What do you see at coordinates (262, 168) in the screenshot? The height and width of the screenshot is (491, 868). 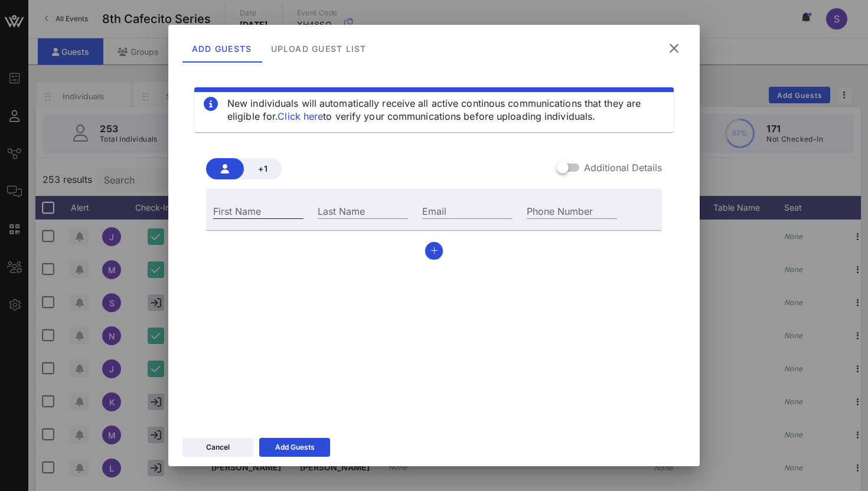 I see `button: +1` at bounding box center [262, 168].